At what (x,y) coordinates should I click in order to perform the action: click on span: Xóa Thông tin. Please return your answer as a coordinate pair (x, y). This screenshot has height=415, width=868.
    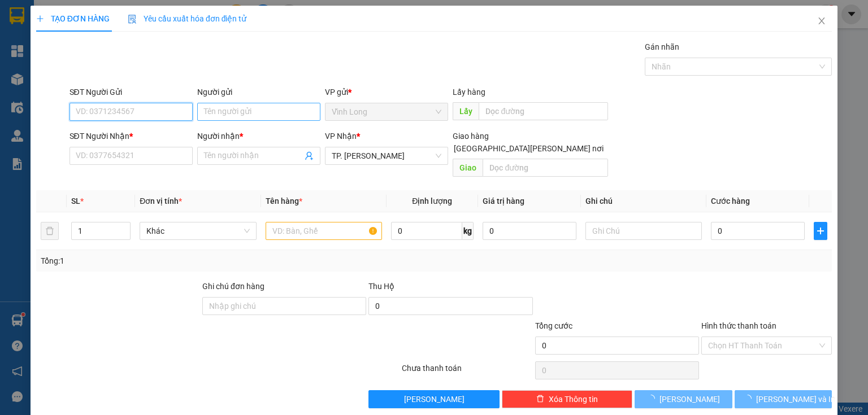
    Looking at the image, I should click on (573, 400).